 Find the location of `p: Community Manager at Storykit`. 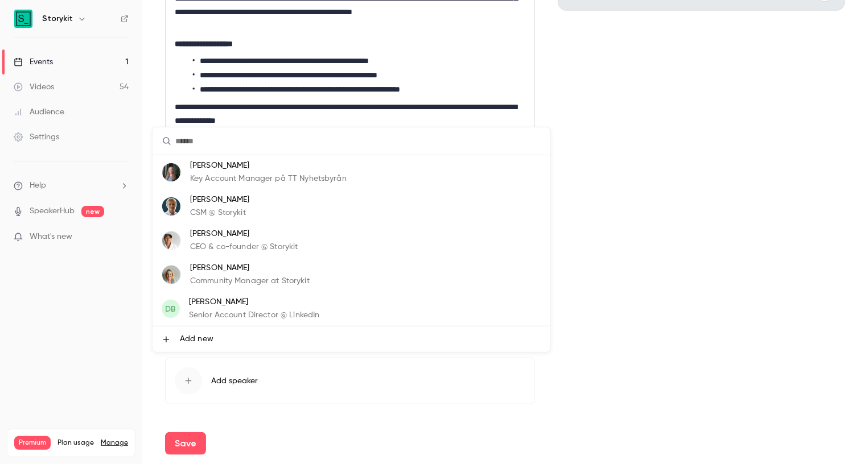

p: Community Manager at Storykit is located at coordinates (250, 281).